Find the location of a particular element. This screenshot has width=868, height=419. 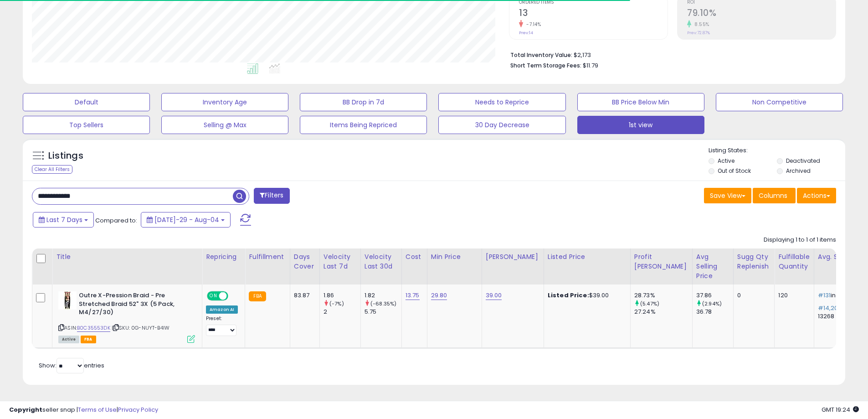

span: #131 is located at coordinates (824, 295).